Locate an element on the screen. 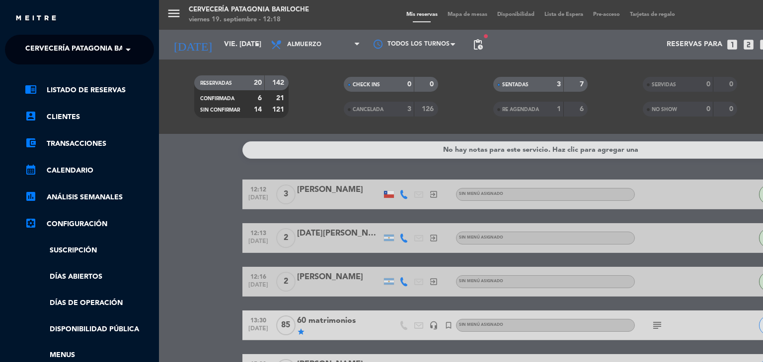 Image resolution: width=763 pixels, height=362 pixels. i: assessment is located at coordinates (31, 197).